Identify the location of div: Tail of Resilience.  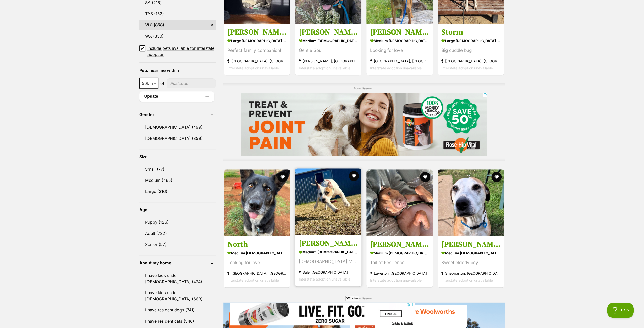
(400, 262).